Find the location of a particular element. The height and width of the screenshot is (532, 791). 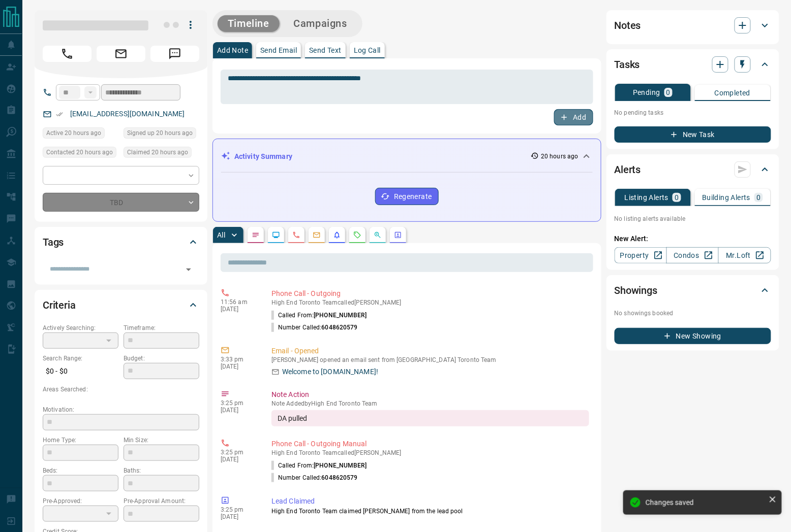

a: Condos is located at coordinates (692, 255).